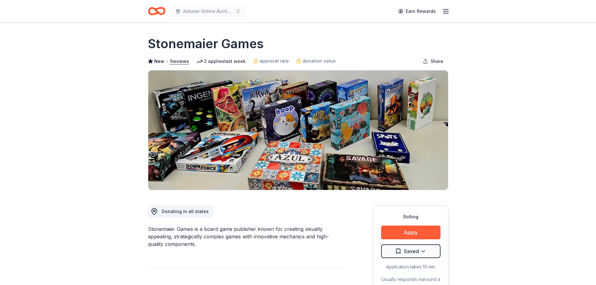 The width and height of the screenshot is (596, 285). What do you see at coordinates (179, 61) in the screenshot?
I see `button: 1reviews` at bounding box center [179, 61].